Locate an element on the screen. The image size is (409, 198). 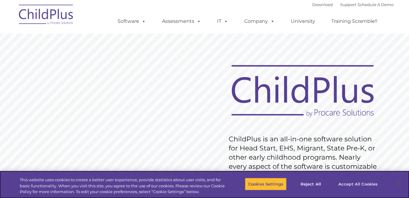
a: Assessments is located at coordinates (181, 21).